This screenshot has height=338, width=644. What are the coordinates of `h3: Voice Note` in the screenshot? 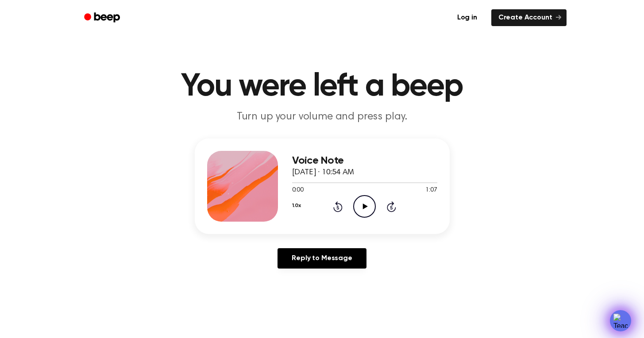 It's located at (365, 161).